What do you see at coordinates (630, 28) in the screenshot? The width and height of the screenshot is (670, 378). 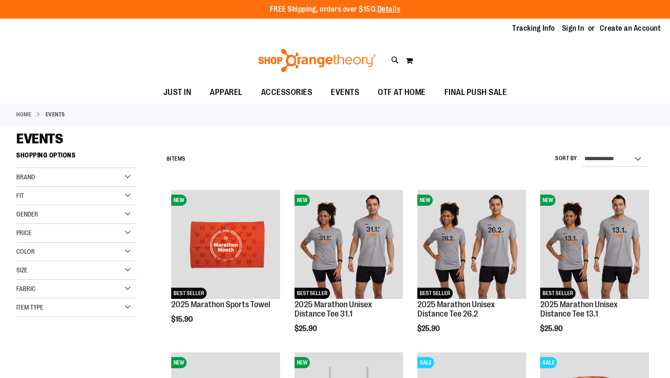 I see `a: Create an Account` at bounding box center [630, 28].